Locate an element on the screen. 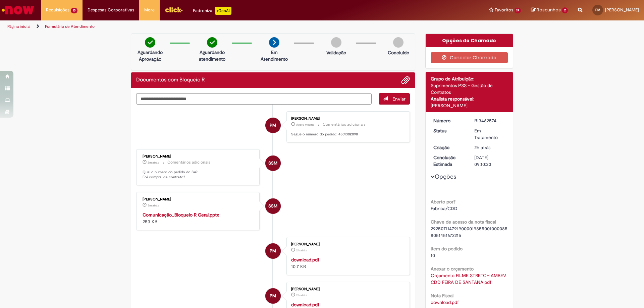 The width and height of the screenshot is (644, 308). button: Adicionar anexos is located at coordinates (405, 80).